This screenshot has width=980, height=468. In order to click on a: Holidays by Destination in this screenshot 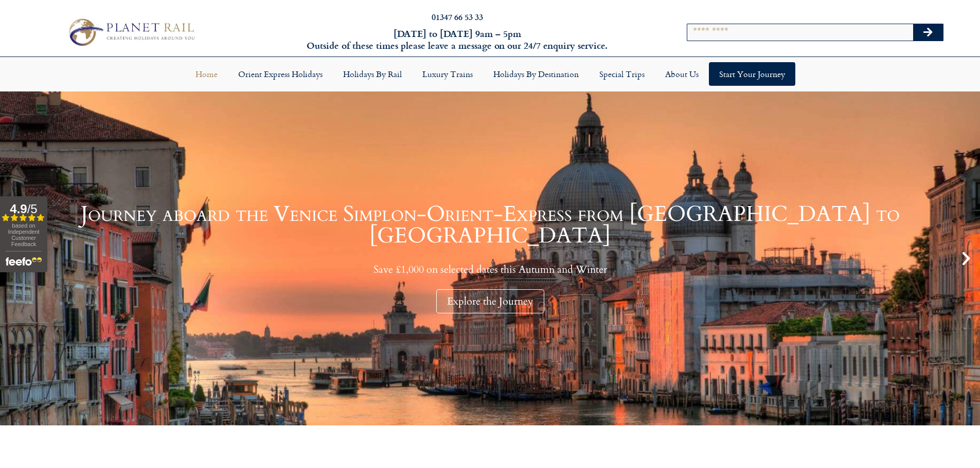, I will do `click(535, 74)`.